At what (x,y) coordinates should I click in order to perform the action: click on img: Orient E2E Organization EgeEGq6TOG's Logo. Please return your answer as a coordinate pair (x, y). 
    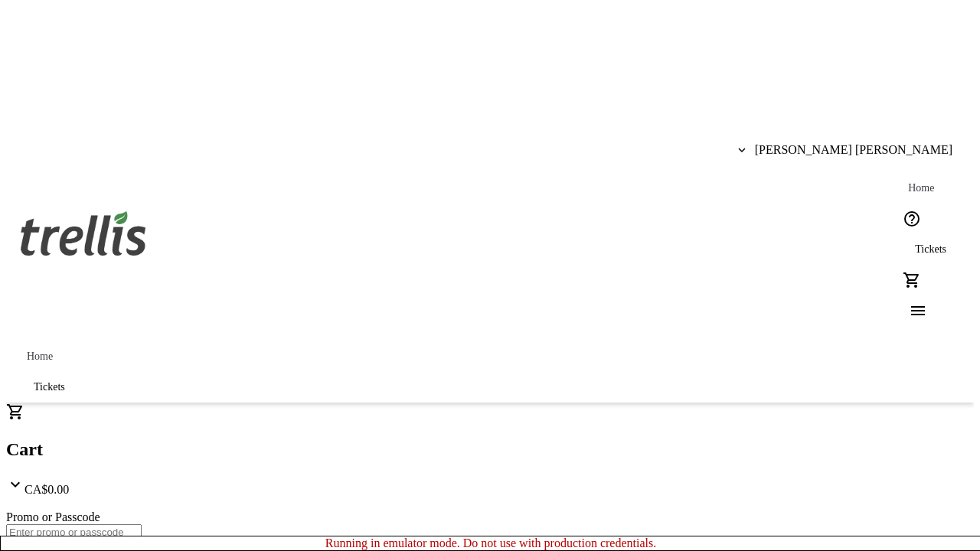
    Looking at the image, I should click on (83, 233).